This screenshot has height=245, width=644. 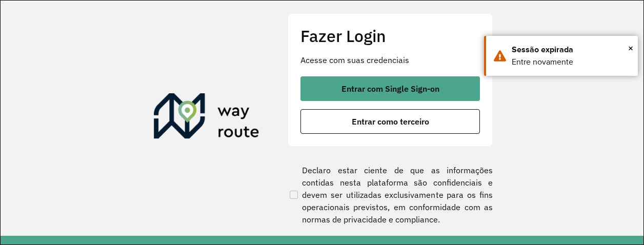 I want to click on button: Close, so click(x=631, y=48).